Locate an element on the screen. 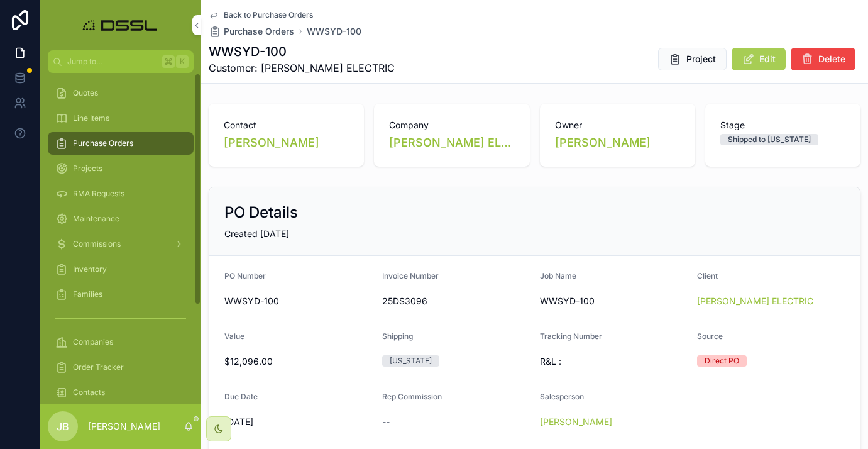  span: Value is located at coordinates (234, 335).